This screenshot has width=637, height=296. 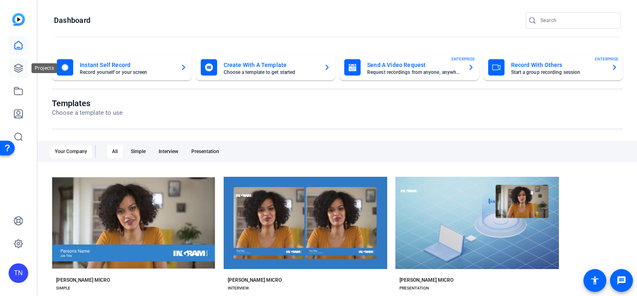 I want to click on mat-card-subtitle: Record yourself or your screen, so click(x=127, y=72).